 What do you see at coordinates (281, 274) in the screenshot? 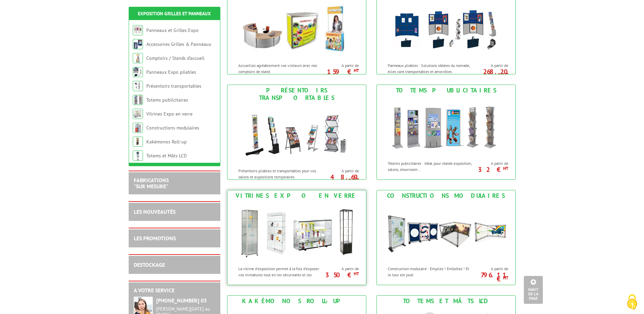
I see `p: La vitrine d'exposition permet à la fois d'exposer vos miniatures tout en les sécurisants et les ...` at bounding box center [281, 274].